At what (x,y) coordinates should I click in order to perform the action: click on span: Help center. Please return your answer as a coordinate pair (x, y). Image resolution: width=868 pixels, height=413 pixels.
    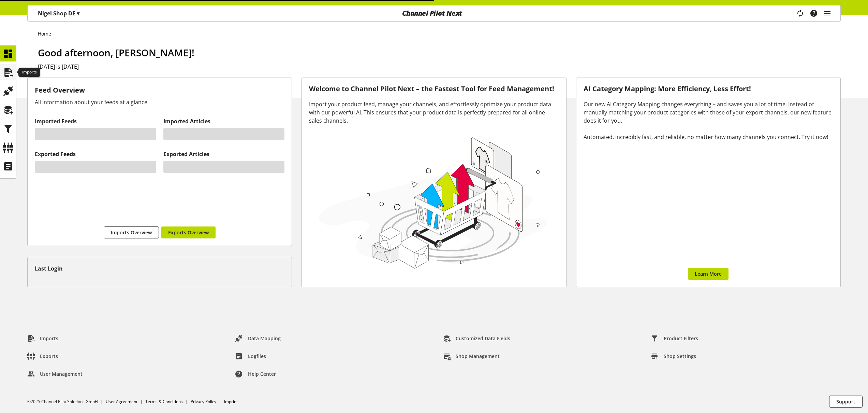
    Looking at the image, I should click on (262, 373).